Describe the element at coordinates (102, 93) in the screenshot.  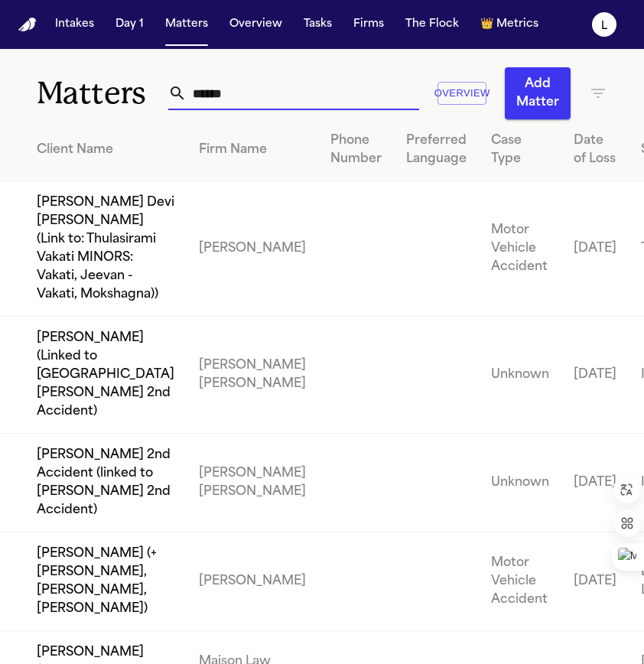
I see `h1: Matters` at that location.